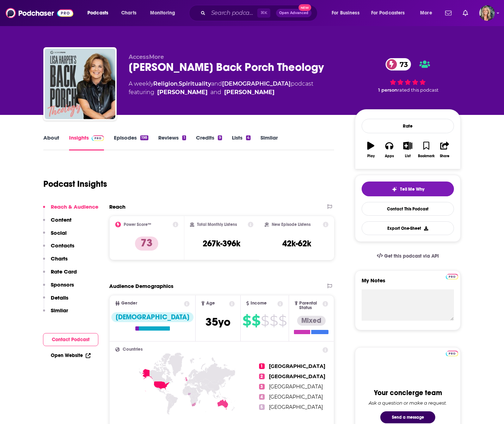 The width and height of the screenshot is (504, 424). Describe the element at coordinates (59, 258) in the screenshot. I see `p: Charts` at that location.